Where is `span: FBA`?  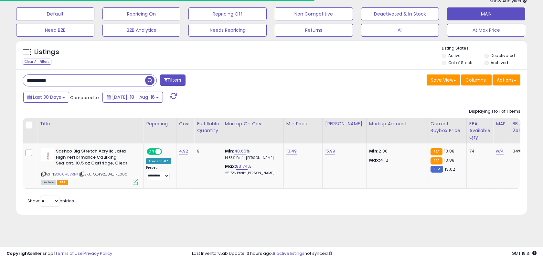 span: FBA is located at coordinates (63, 182).